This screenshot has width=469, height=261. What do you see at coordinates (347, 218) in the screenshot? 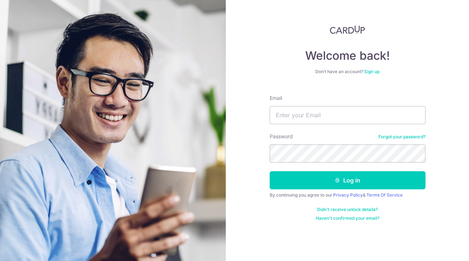
I see `a: Haven't confirmed your email?` at bounding box center [347, 218].